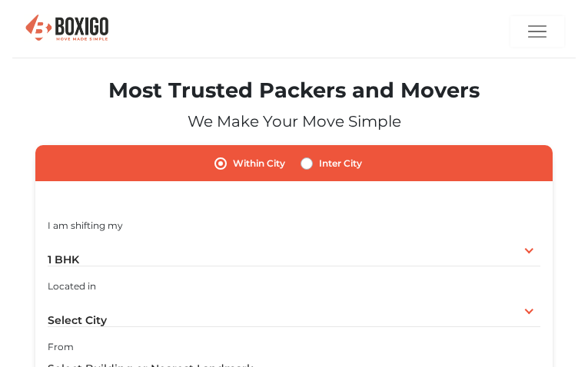 The image size is (588, 367). Describe the element at coordinates (294, 91) in the screenshot. I see `h1: Most Trusted Packers and Movers` at that location.